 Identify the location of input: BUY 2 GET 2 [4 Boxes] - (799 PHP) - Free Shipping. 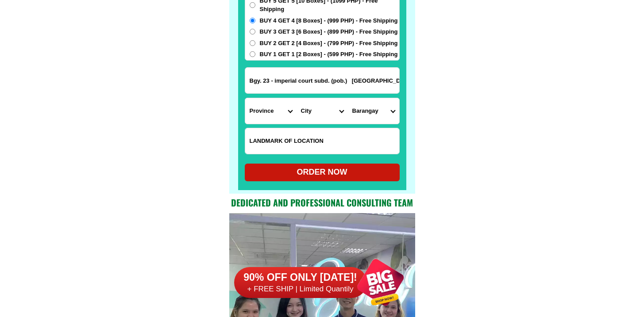
(252, 43).